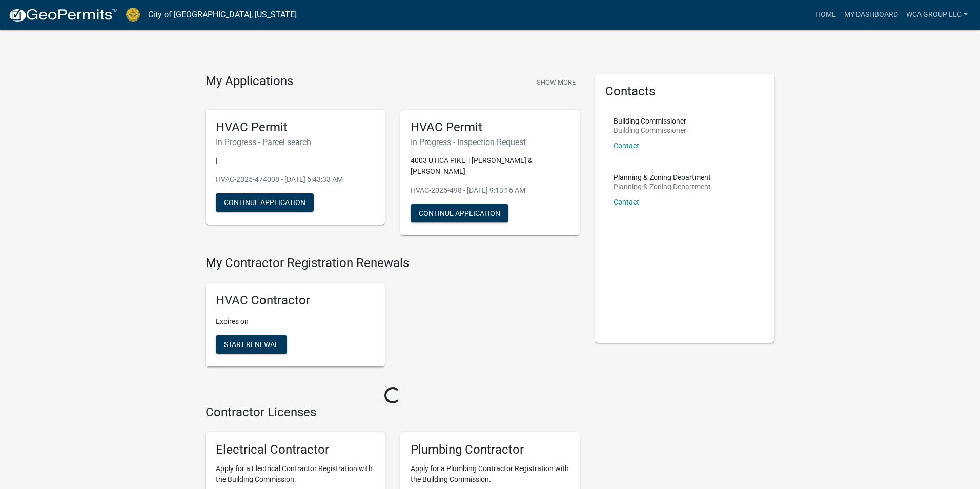  What do you see at coordinates (871, 15) in the screenshot?
I see `a: My Dashboard` at bounding box center [871, 15].